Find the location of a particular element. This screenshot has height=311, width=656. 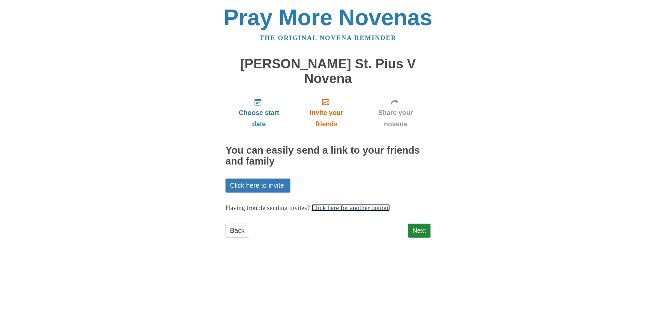

a: Invite your friends is located at coordinates (326, 113).